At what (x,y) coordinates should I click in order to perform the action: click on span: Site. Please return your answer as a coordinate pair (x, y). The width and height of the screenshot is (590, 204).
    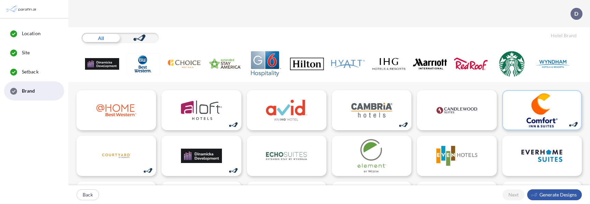
    Looking at the image, I should click on (26, 53).